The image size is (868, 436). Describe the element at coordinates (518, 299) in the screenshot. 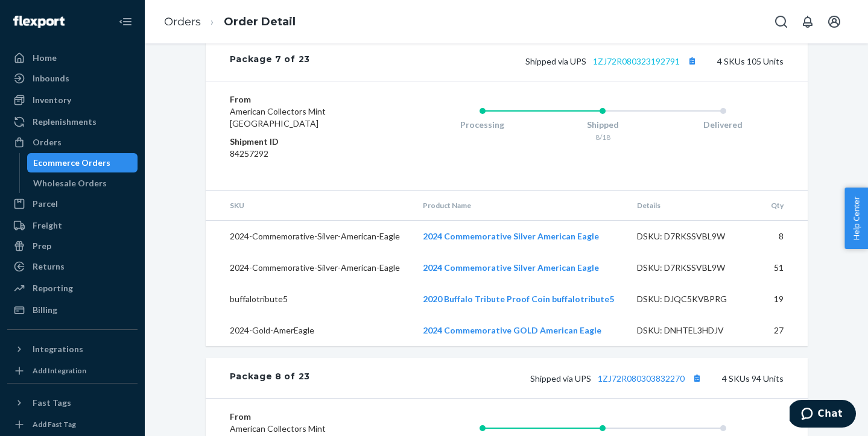

I see `a: 2020 Buffalo Tribute Proof Coin buffalotribute5` at that location.